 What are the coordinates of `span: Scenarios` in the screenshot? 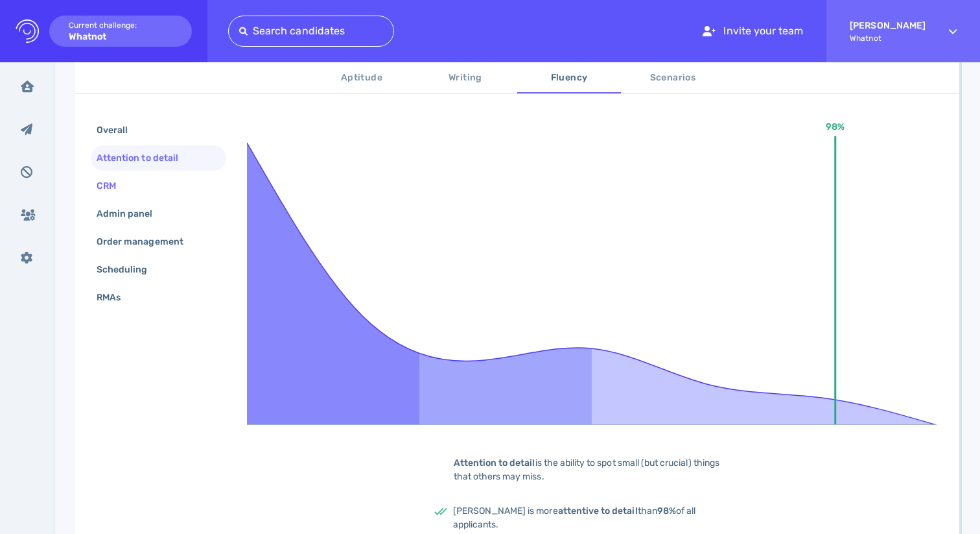 It's located at (672, 78).